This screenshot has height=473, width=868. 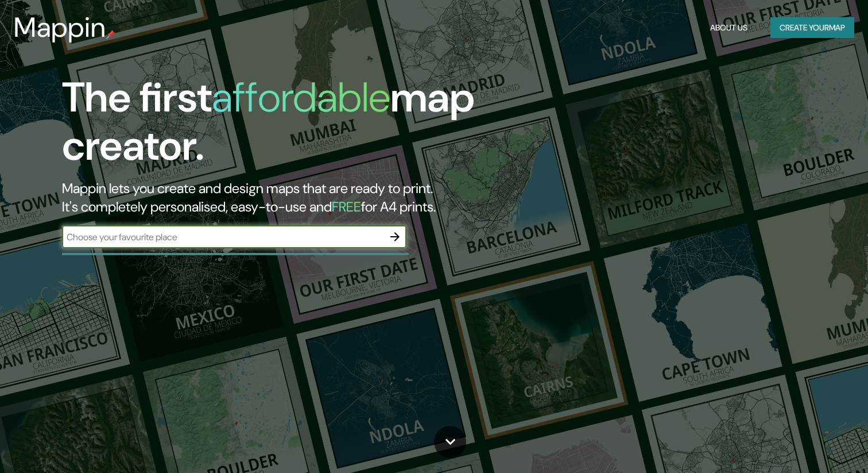 What do you see at coordinates (279, 127) in the screenshot?
I see `h1: The first map creator.` at bounding box center [279, 127].